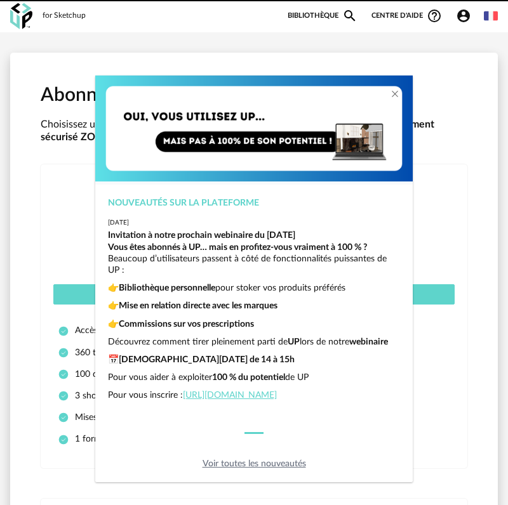 The width and height of the screenshot is (508, 505). What do you see at coordinates (254, 279) in the screenshot?
I see `div: dialog` at bounding box center [254, 279].